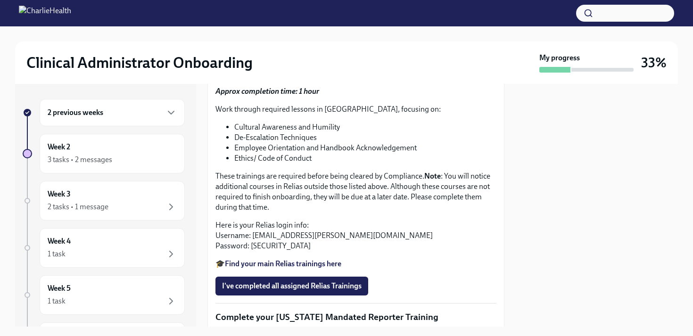 Image resolution: width=693 pixels, height=336 pixels. What do you see at coordinates (80, 160) in the screenshot?
I see `div: 3 tasks • 2 messages` at bounding box center [80, 160].